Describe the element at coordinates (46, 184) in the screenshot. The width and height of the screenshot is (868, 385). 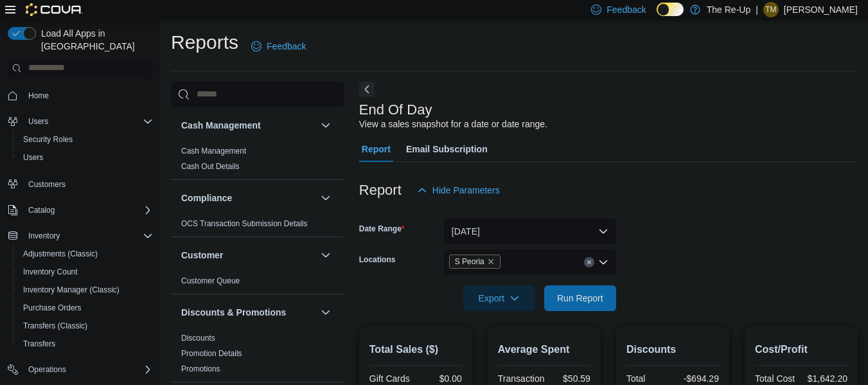
I see `a: Customers` at that location.